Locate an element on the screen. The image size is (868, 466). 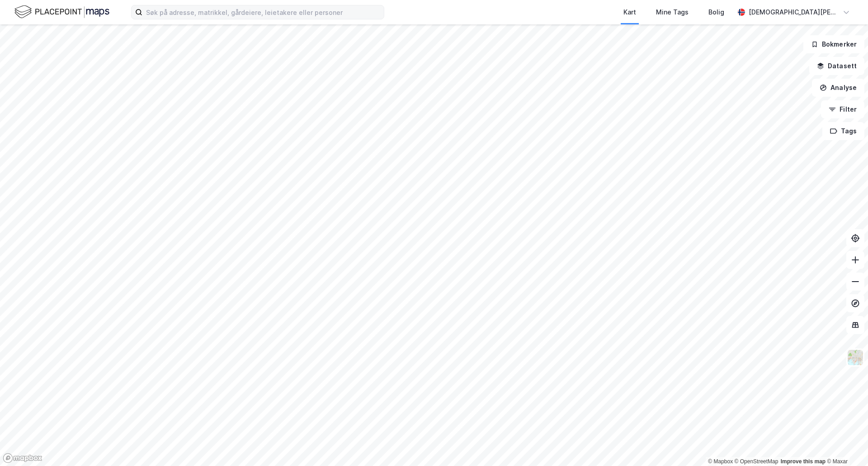
div: Kontrollprogram for chat is located at coordinates (845, 444).